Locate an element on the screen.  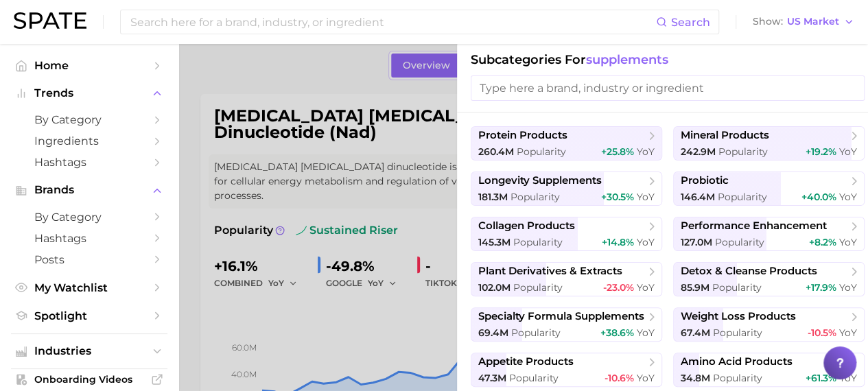
span: 69.4m is located at coordinates (494, 333).